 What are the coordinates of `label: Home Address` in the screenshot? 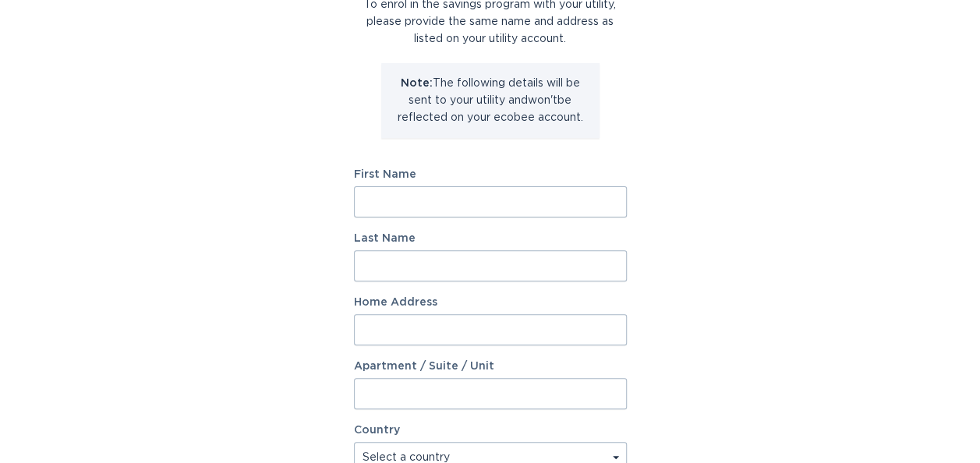 It's located at (490, 303).